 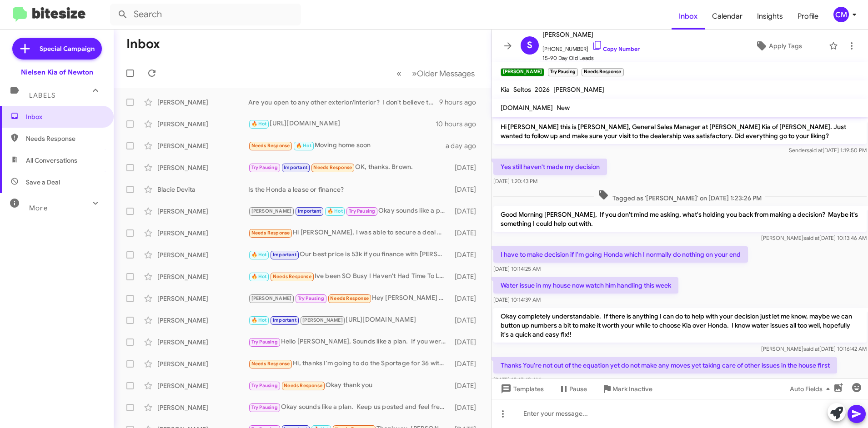 I want to click on span: Save a Deal, so click(x=43, y=182).